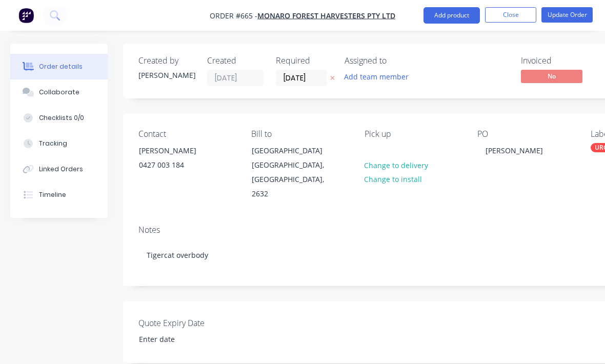 This screenshot has width=605, height=364. I want to click on div: Order details, so click(61, 67).